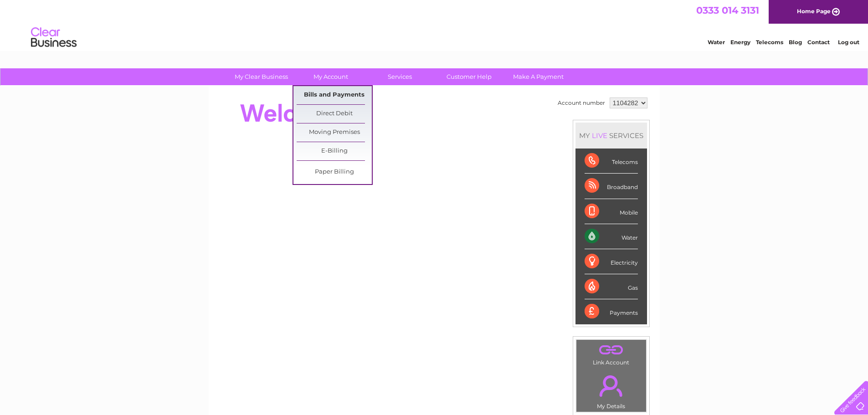 This screenshot has height=415, width=868. Describe the element at coordinates (770, 42) in the screenshot. I see `a: Telecoms` at that location.